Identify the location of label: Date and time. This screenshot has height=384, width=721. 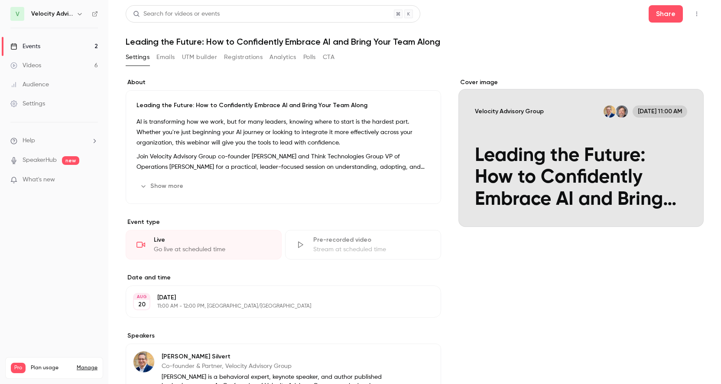
(283, 277).